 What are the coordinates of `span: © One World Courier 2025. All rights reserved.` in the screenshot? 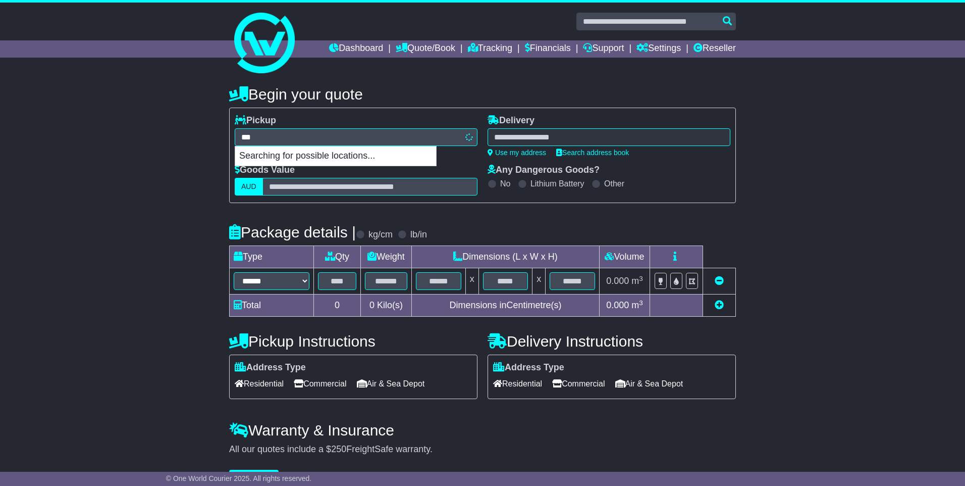 It's located at (239, 478).